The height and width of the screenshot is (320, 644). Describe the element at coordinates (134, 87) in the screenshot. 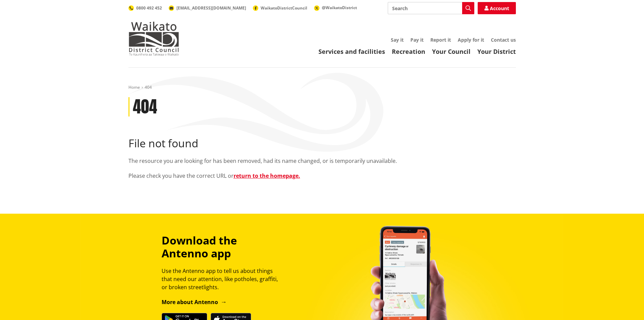

I see `a: Home` at that location.